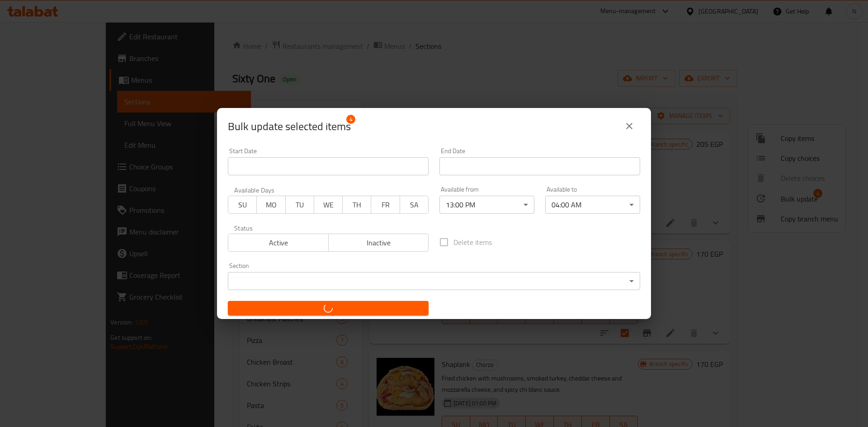 This screenshot has width=868, height=427. What do you see at coordinates (593, 205) in the screenshot?
I see `div: 04:00 AM` at bounding box center [593, 205].